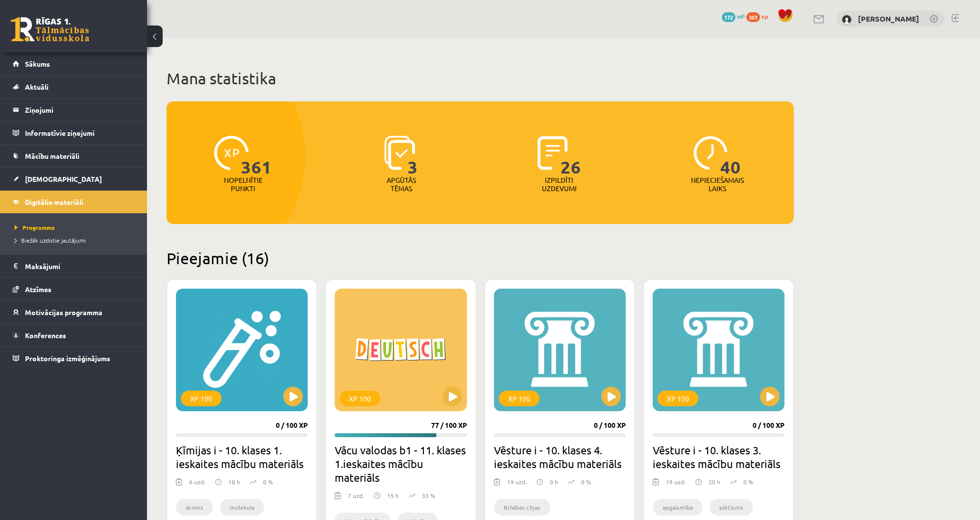 The image size is (980, 520). I want to click on span: xp, so click(765, 16).